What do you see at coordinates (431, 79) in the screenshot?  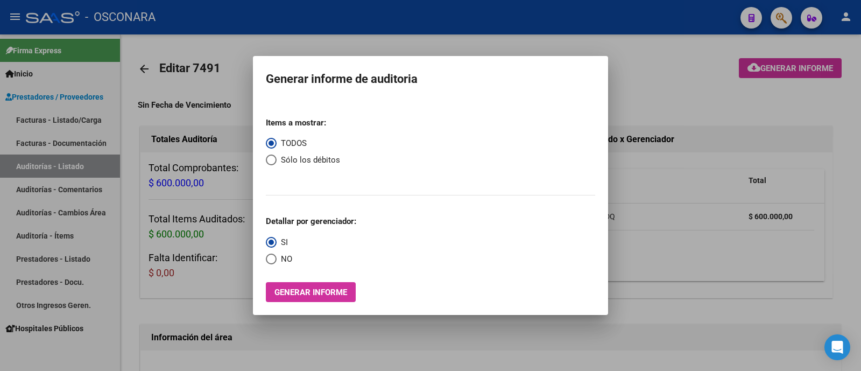 I see `h1: Generar informe de auditoria` at bounding box center [431, 79].